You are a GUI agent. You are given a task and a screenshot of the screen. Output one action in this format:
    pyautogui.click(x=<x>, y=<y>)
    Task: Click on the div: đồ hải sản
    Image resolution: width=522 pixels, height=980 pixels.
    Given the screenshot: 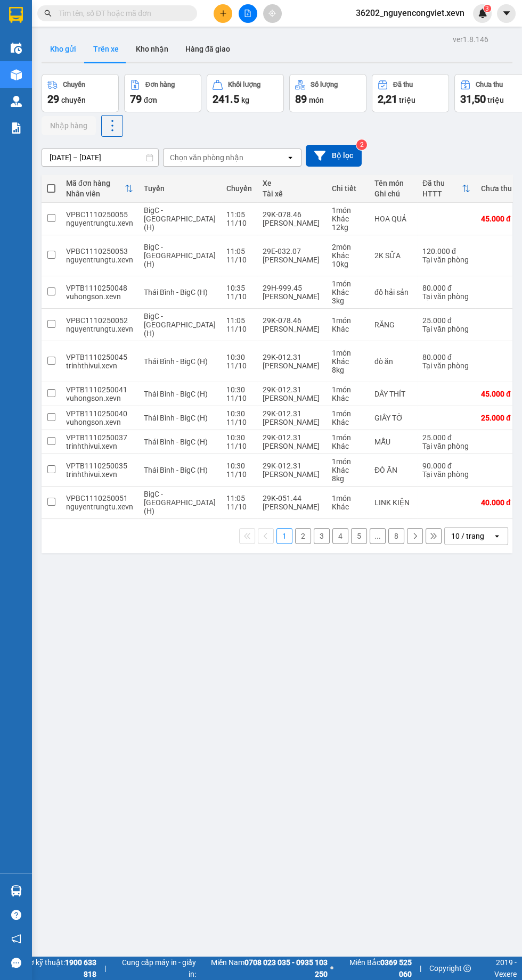 What is the action you would take?
    pyautogui.click(x=393, y=292)
    